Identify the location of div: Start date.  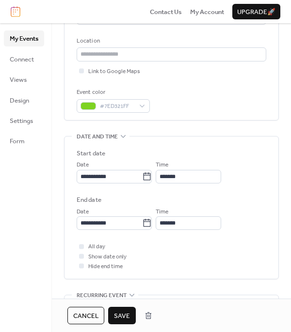
(91, 154).